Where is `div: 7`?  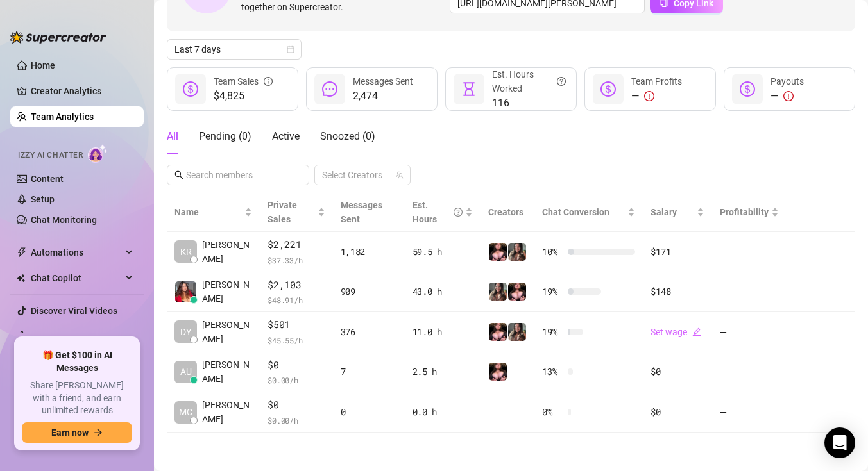
div: 7 is located at coordinates (369, 372).